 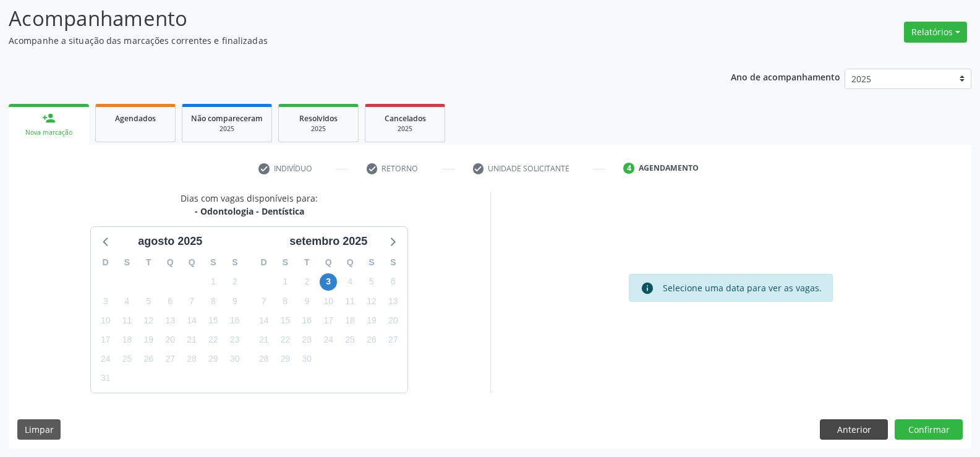 What do you see at coordinates (127, 302) in the screenshot?
I see `span: segunda-feira, 4 de agosto de 2025` at bounding box center [127, 302].